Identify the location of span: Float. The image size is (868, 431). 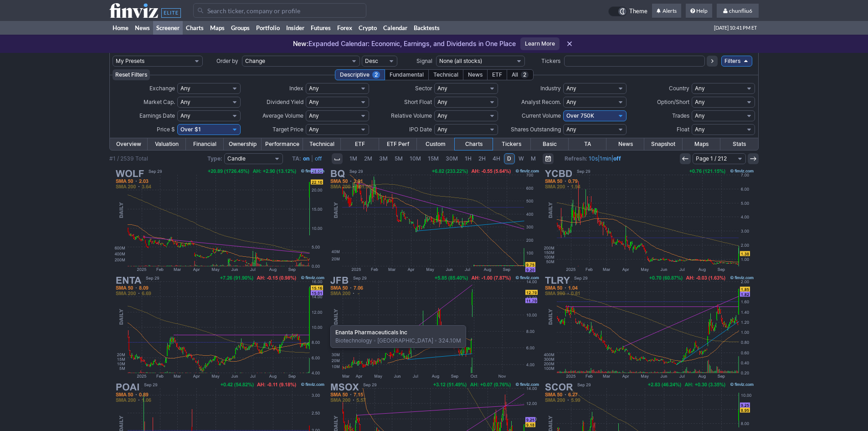
(683, 129).